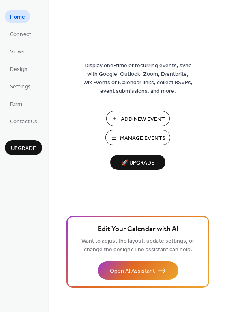  What do you see at coordinates (20, 34) in the screenshot?
I see `span: Connect` at bounding box center [20, 34].